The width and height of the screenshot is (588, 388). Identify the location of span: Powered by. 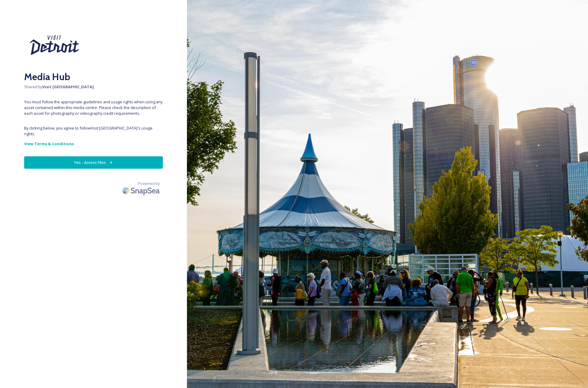
(149, 183).